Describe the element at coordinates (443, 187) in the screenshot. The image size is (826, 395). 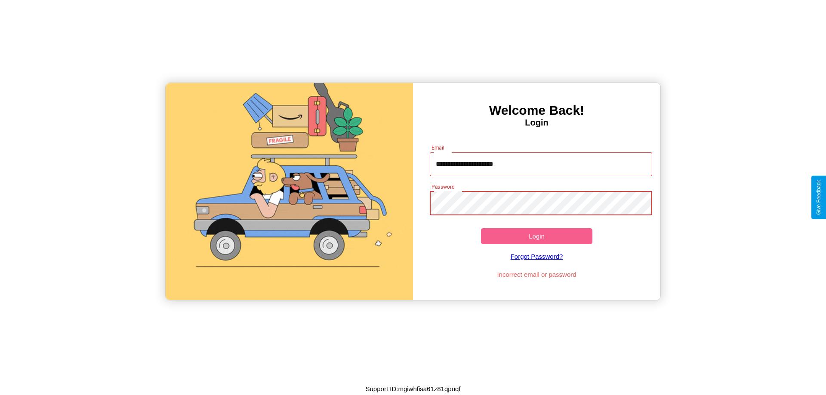
I see `label: Password` at that location.